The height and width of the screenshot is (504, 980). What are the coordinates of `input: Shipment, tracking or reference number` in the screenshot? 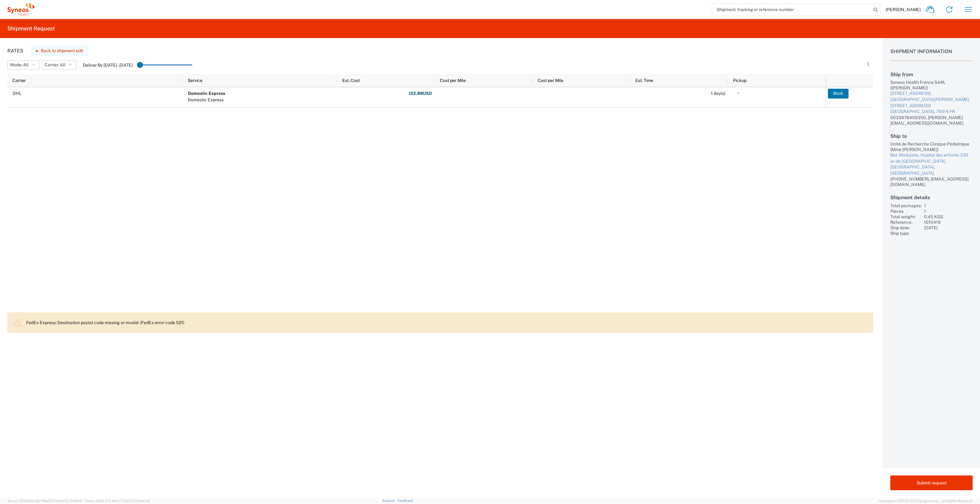 It's located at (792, 9).